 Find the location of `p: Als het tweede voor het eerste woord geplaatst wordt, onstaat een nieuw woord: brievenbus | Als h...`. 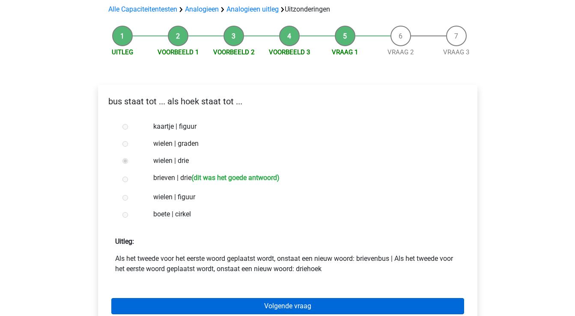

p: Als het tweede voor het eerste woord geplaatst wordt, onstaat een nieuw woord: brievenbus | Als h... is located at coordinates (288, 264).